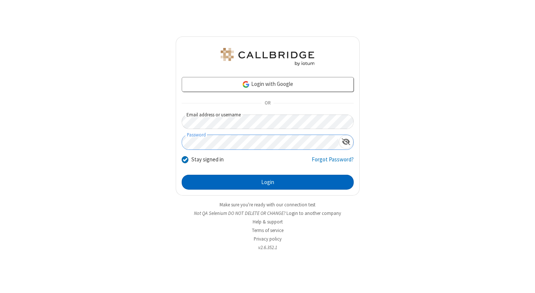 The height and width of the screenshot is (293, 535). Describe the element at coordinates (260, 142) in the screenshot. I see `input: Password` at that location.